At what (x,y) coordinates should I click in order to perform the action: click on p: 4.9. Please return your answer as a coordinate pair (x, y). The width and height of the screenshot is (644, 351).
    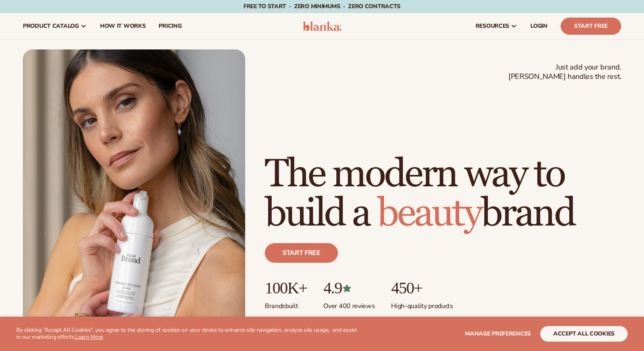
    Looking at the image, I should click on (349, 288).